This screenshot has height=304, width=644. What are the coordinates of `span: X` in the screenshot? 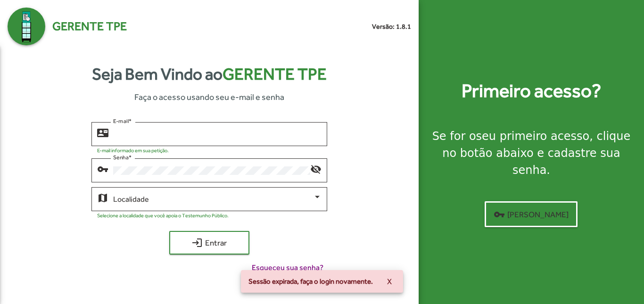 It's located at (390, 281).